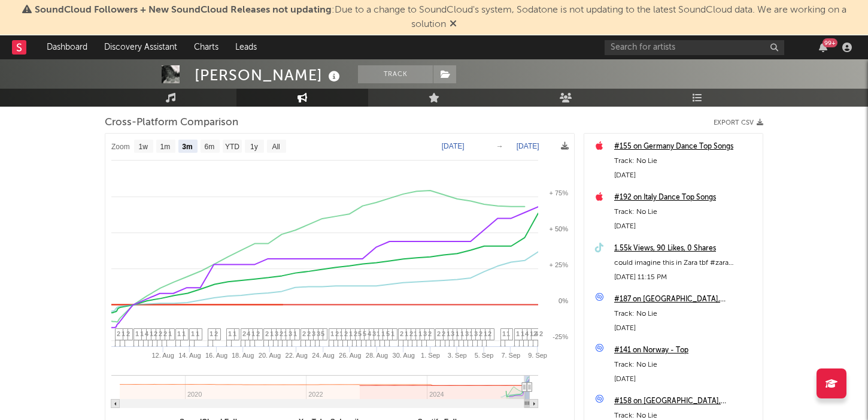 Image resolution: width=868 pixels, height=420 pixels. What do you see at coordinates (686, 198) in the screenshot?
I see `a: #192 on Italy Dance Top Songs` at bounding box center [686, 198].